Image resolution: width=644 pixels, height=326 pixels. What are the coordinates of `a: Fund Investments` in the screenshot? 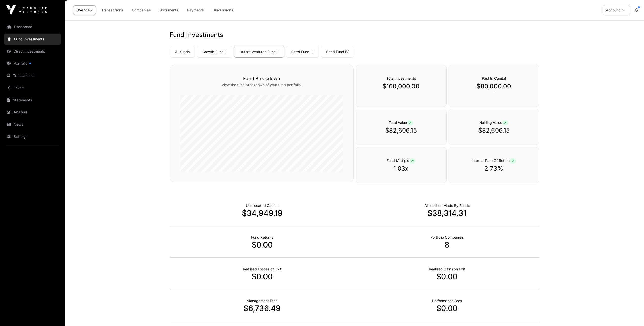 It's located at (32, 39).